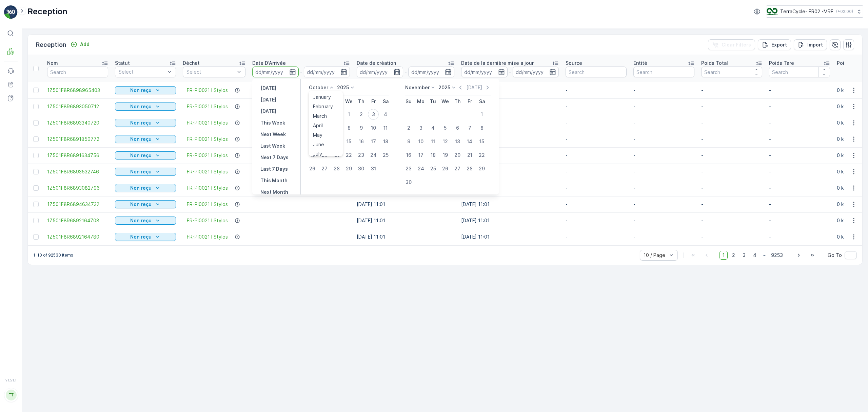 Image resolution: width=868 pixels, height=412 pixels. What do you see at coordinates (776, 255) in the screenshot?
I see `span: 9253` at bounding box center [776, 255].